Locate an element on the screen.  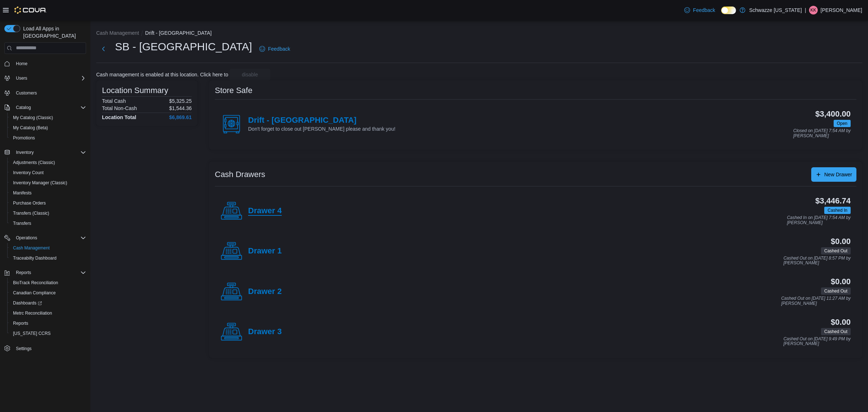
span: Catalog is located at coordinates (50, 107).